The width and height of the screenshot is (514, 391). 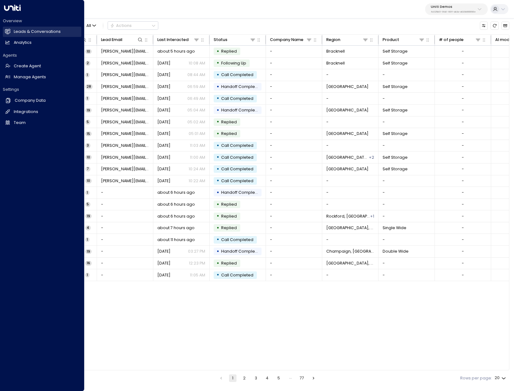 What do you see at coordinates (176, 51) in the screenshot?
I see `span: about 5 hours ago` at bounding box center [176, 51].